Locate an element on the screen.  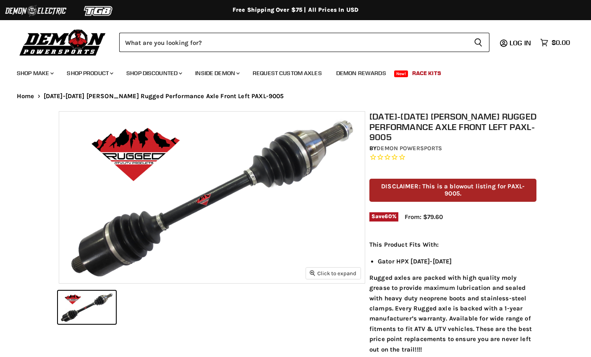
a: Shop Discounted is located at coordinates (154, 73).